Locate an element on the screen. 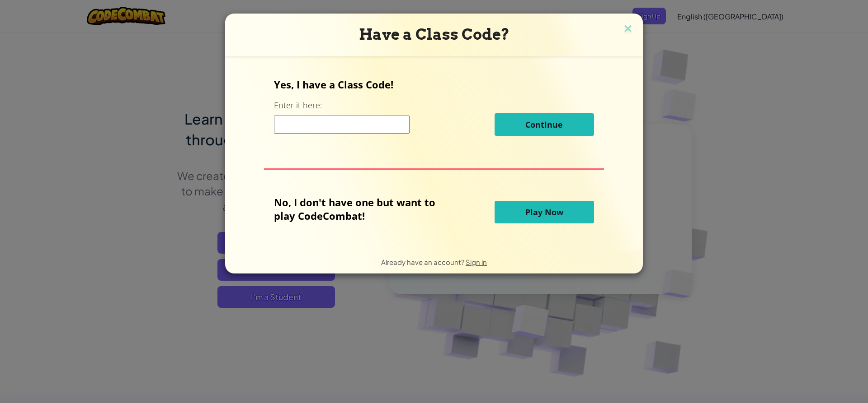  p: Yes, I have a Class Code! is located at coordinates (434, 84).